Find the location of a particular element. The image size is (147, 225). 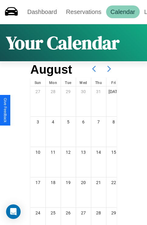

div: 21 is located at coordinates (98, 182).